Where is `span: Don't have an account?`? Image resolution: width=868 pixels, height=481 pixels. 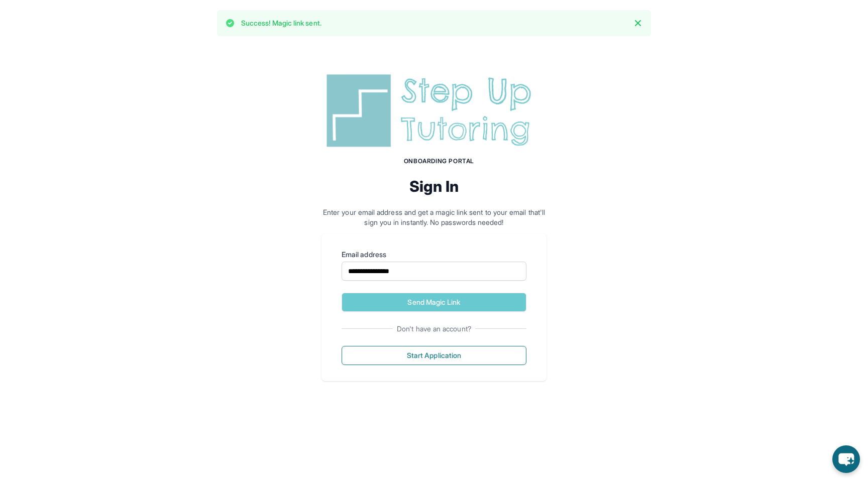 span: Don't have an account? is located at coordinates (434, 329).